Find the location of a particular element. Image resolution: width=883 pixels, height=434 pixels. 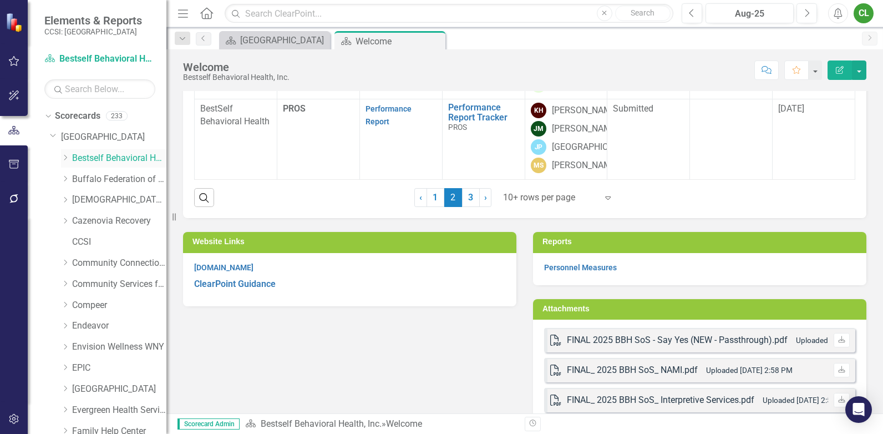

a: Endeavor is located at coordinates (119, 326).